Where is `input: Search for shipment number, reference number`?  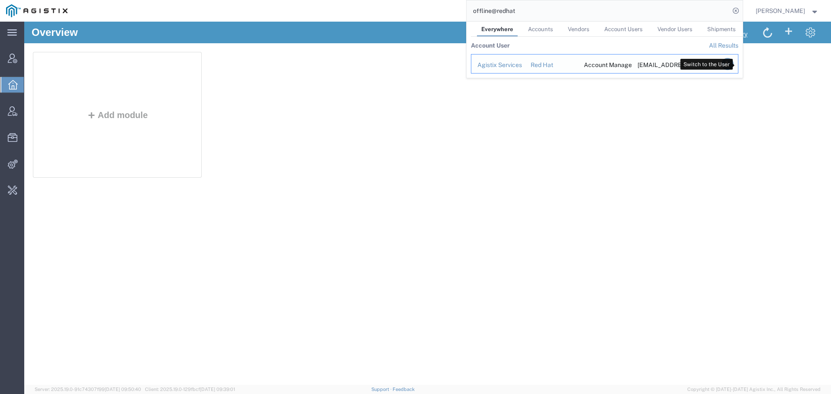 input: Search for shipment number, reference number is located at coordinates (598, 11).